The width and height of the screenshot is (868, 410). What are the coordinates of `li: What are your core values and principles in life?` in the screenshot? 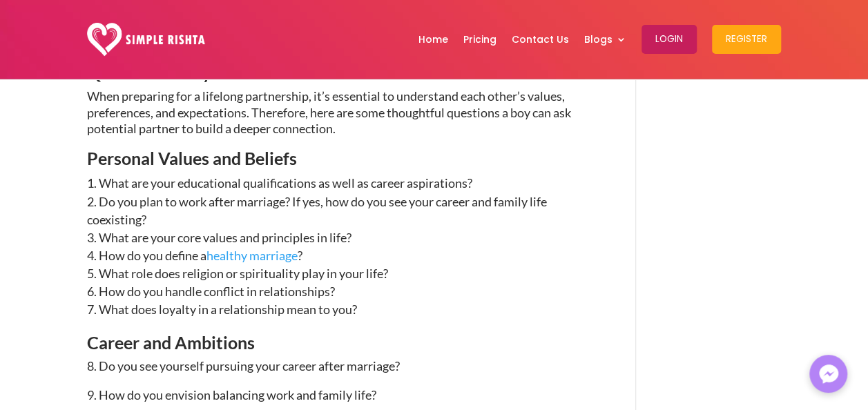 It's located at (343, 237).